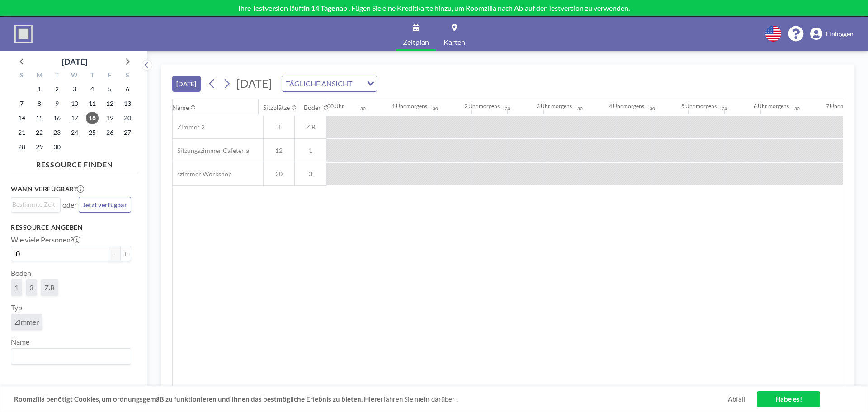  Describe the element at coordinates (771, 106) in the screenshot. I see `font: 6 Uhr morgens` at that location.